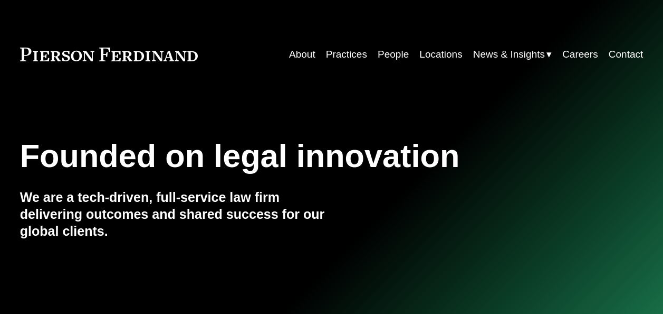 The height and width of the screenshot is (314, 663). What do you see at coordinates (581, 54) in the screenshot?
I see `a: Careers` at bounding box center [581, 54].